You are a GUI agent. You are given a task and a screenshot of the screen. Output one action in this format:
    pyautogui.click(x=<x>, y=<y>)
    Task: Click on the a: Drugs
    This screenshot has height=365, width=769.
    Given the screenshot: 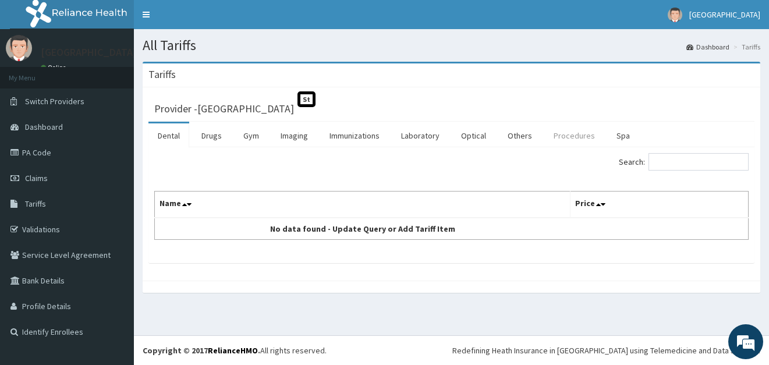 What is the action you would take?
    pyautogui.click(x=211, y=136)
    